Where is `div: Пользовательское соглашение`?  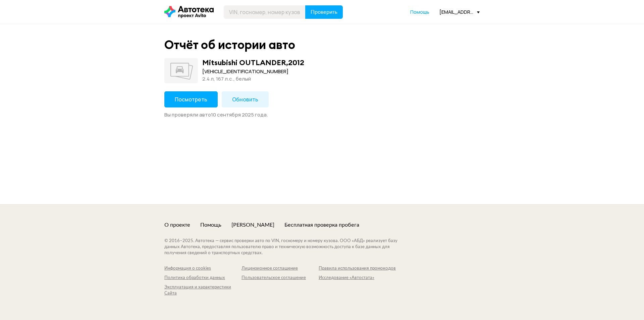 div: Пользовательское соглашение is located at coordinates (280, 278).